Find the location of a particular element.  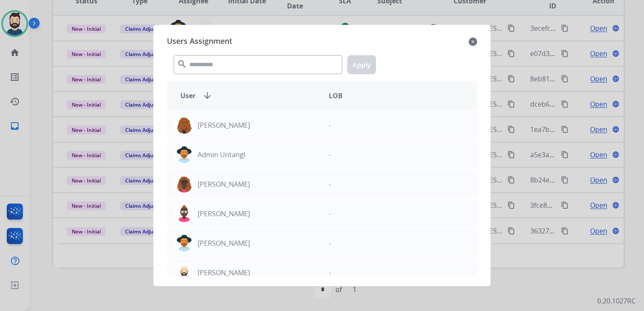

span: Users Assignment is located at coordinates (199, 42).